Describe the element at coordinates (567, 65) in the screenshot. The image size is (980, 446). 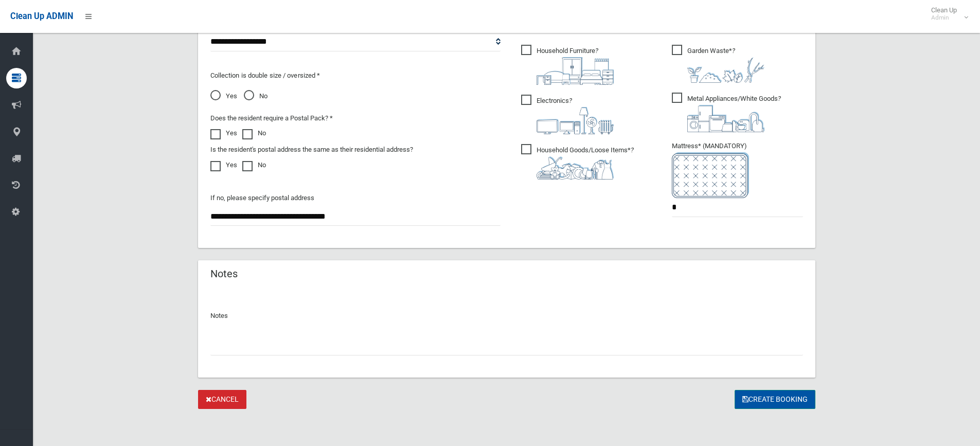
I see `span: Household Furniture` at that location.